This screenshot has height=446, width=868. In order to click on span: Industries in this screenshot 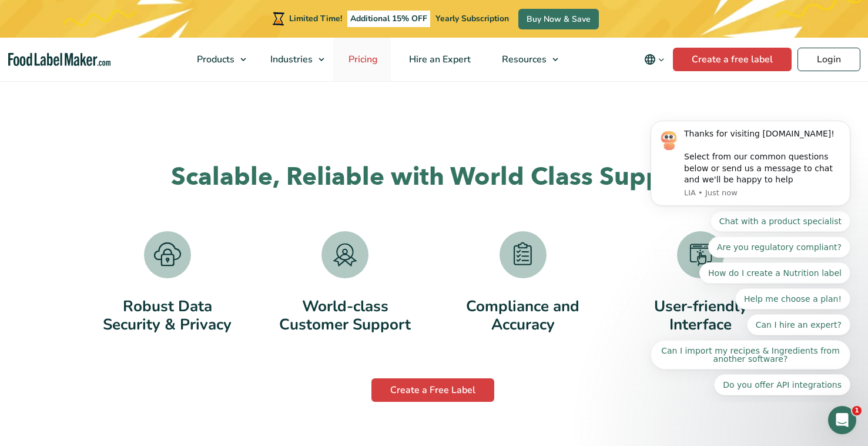, I will do `click(290, 59)`.